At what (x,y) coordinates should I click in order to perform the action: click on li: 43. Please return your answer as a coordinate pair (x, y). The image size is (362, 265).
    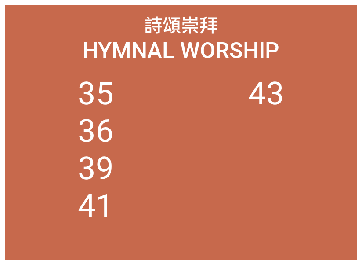
    Looking at the image, I should click on (266, 93).